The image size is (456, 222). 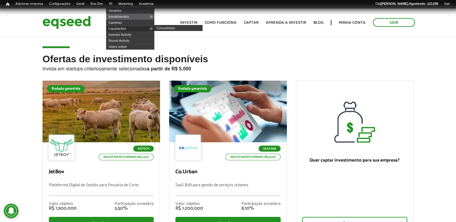 I want to click on strong: a partir de R$ 5.000, so click(x=169, y=69).